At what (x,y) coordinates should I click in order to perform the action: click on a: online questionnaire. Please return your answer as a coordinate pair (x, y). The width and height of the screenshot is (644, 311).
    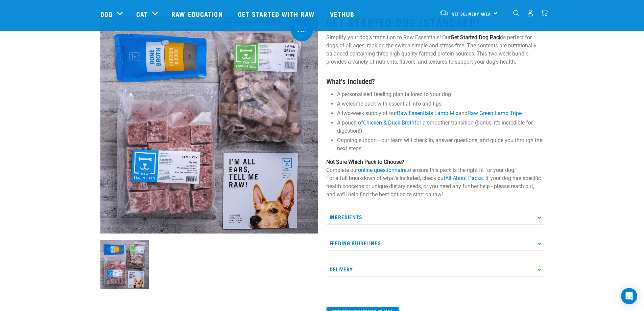
    Looking at the image, I should click on (382, 170).